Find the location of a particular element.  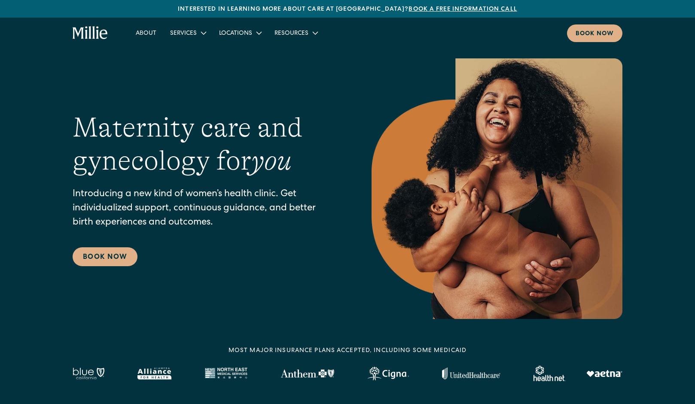

h1: Maternity care and gynecology for is located at coordinates (205, 144).